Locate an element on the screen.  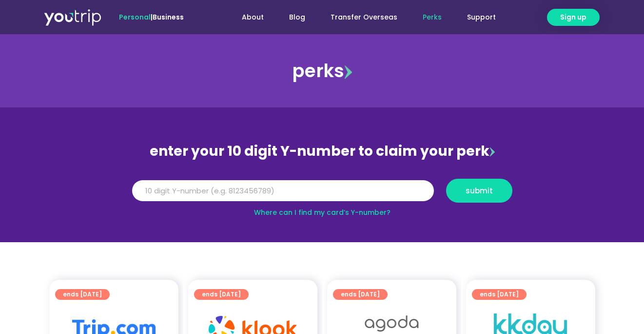
button: submit is located at coordinates (480, 190).